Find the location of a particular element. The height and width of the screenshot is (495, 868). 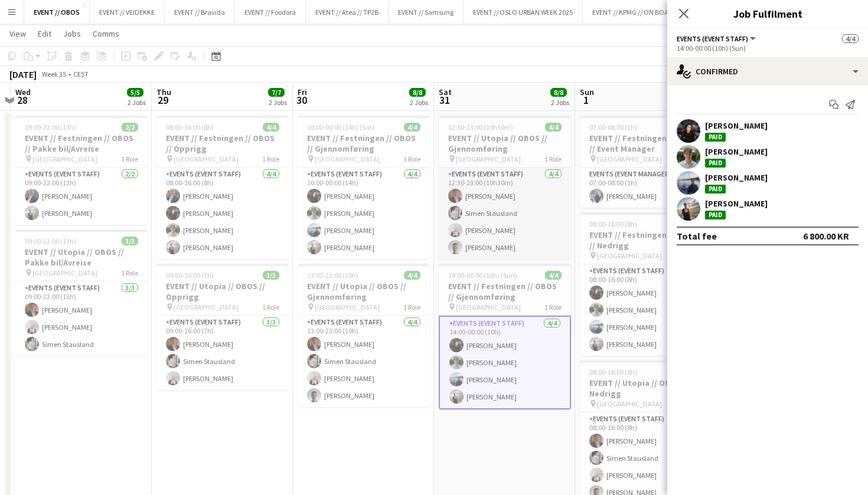

span: 30 is located at coordinates (301, 100).